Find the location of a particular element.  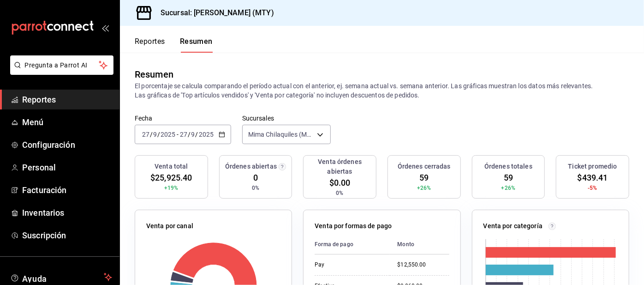

span: Personal is located at coordinates (67, 167).